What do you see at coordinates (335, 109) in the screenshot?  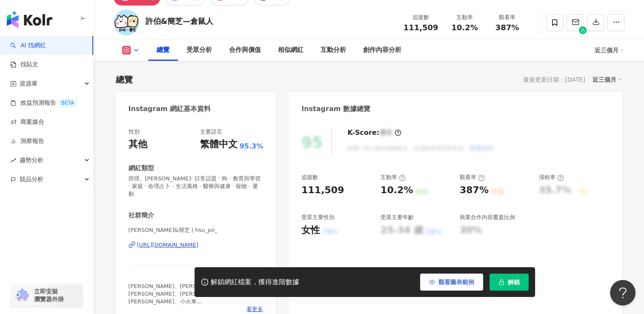 I see `div: Instagram 數據總覽` at bounding box center [335, 109].